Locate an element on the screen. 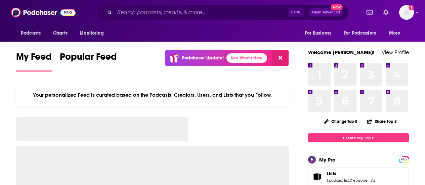 The height and width of the screenshot is (185, 425). button: Show profile menu is located at coordinates (407, 12).